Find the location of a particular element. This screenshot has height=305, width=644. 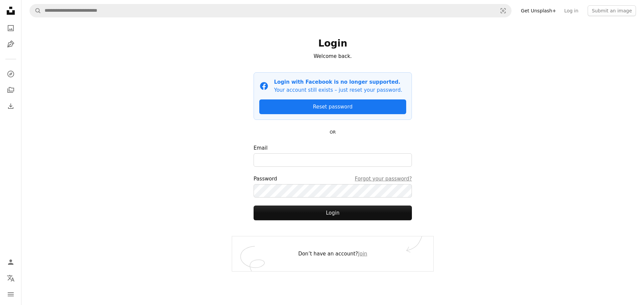

a: Download History is located at coordinates (11, 106).